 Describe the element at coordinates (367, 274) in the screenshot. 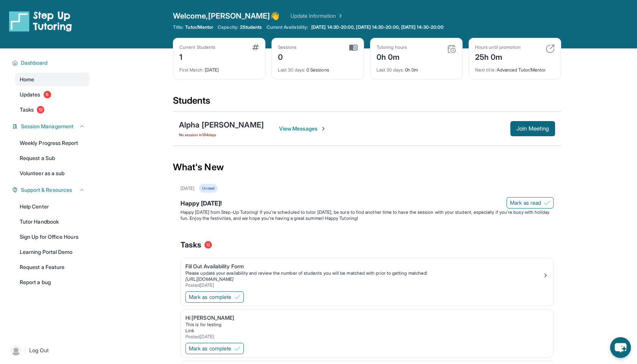

I see `a: Fill Out Availability FormPlease update your availability and review the number of students you w...` at that location.